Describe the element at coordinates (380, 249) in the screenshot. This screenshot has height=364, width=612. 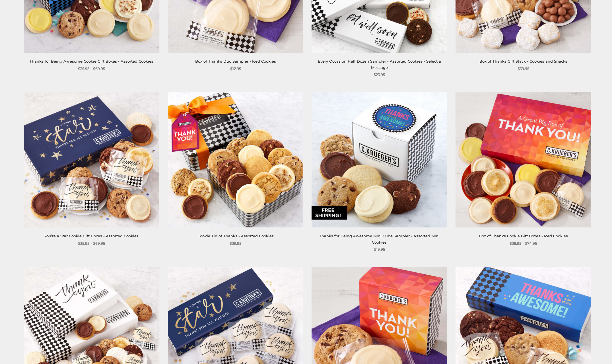
I see `span: $19.95` at that location.